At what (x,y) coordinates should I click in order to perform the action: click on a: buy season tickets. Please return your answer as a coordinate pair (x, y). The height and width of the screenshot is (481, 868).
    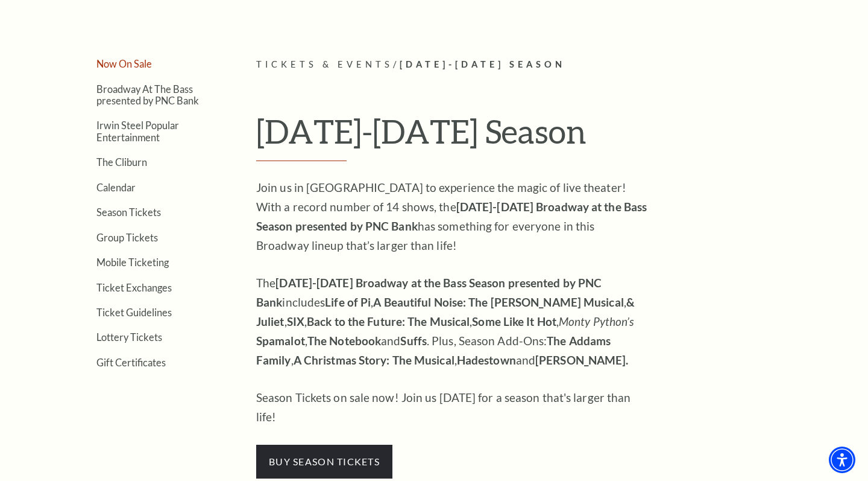
    Looking at the image, I should click on (324, 460).